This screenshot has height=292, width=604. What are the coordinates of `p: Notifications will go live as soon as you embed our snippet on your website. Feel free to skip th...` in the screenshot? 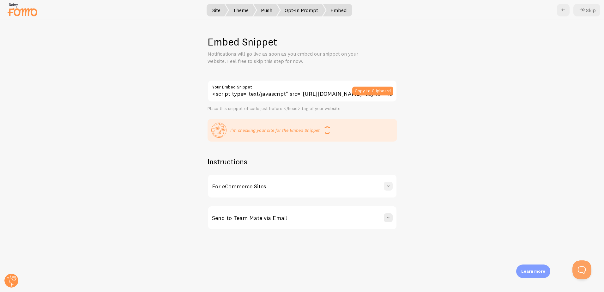 It's located at (283, 57).